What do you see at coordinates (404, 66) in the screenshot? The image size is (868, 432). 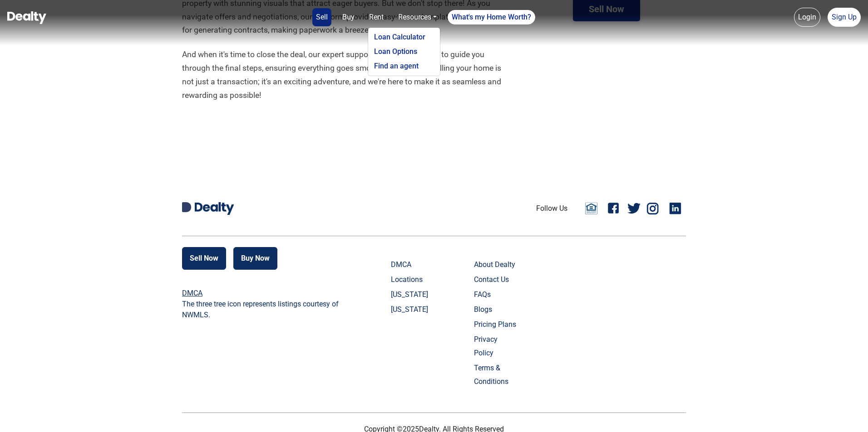 I see `a: Find an agent` at bounding box center [404, 66].